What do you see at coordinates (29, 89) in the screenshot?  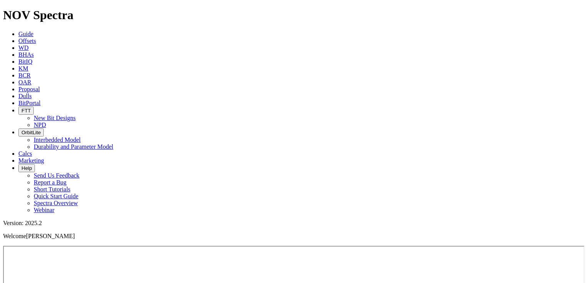 I see `a: Proposal` at bounding box center [29, 89].